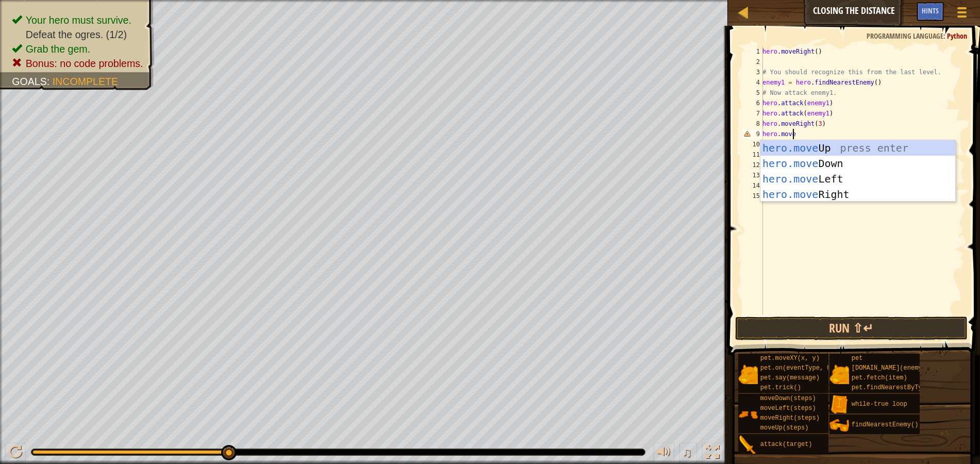 The height and width of the screenshot is (464, 980). What do you see at coordinates (857, 358) in the screenshot?
I see `span: pet` at bounding box center [857, 358].